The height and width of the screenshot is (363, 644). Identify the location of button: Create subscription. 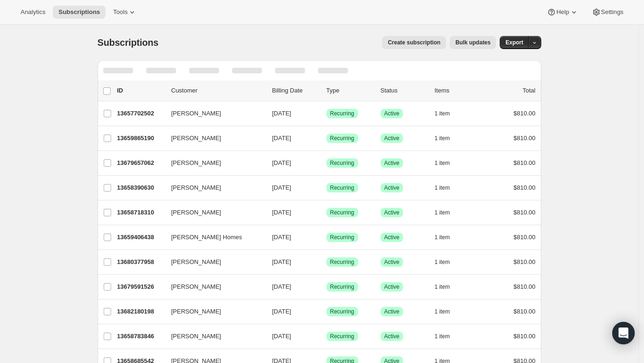
(414, 42).